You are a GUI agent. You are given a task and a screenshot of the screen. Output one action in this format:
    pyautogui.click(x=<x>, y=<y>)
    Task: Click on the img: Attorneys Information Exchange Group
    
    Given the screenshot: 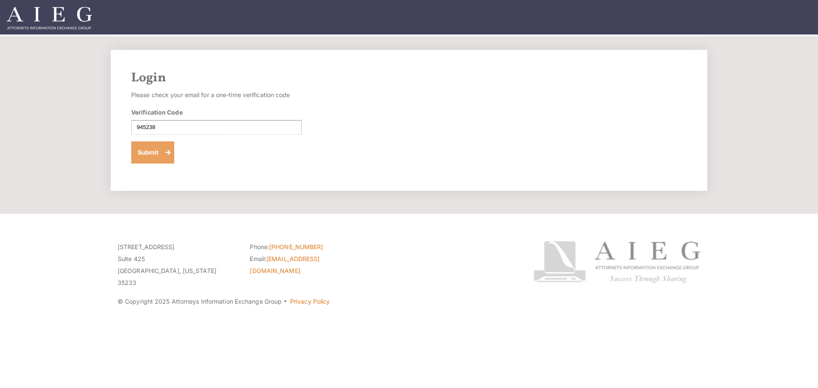 What is the action you would take?
    pyautogui.click(x=49, y=18)
    